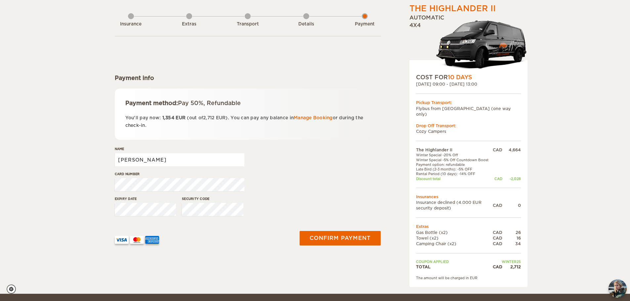 This screenshot has width=630, height=301. Describe the element at coordinates (454, 179) in the screenshot. I see `td: Discount total` at that location.